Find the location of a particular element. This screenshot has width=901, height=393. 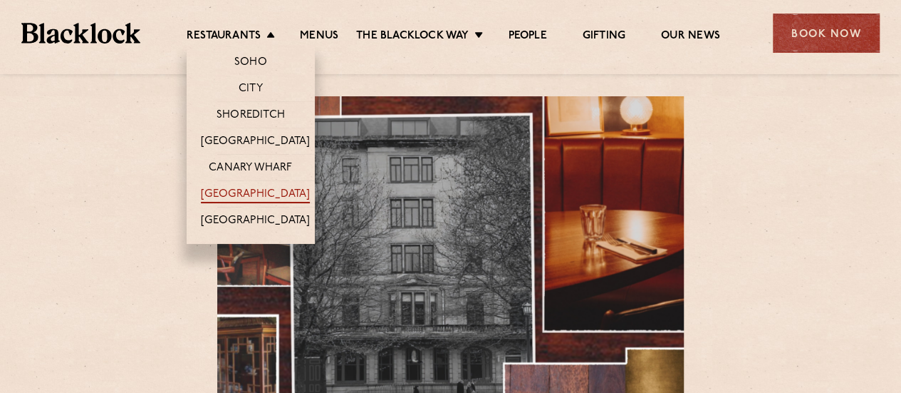

a: Canary Wharf is located at coordinates (250, 169).